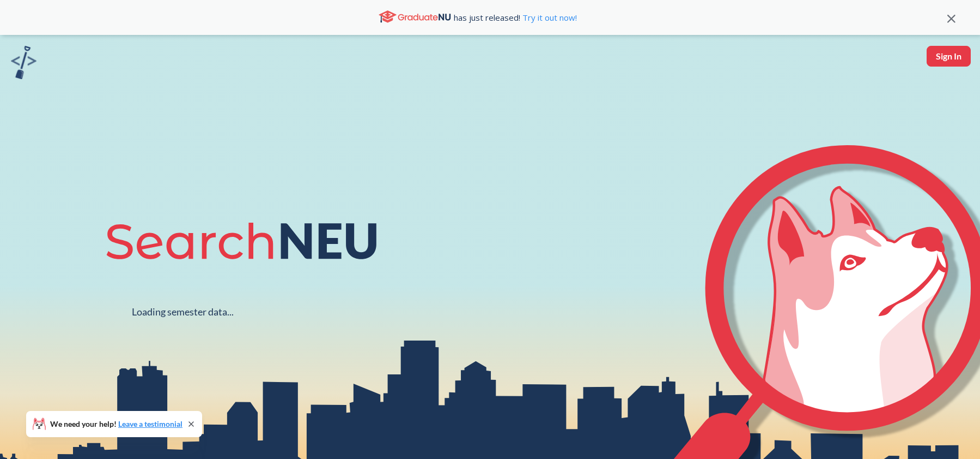 The image size is (980, 459). I want to click on img: sandbox logo, so click(23, 62).